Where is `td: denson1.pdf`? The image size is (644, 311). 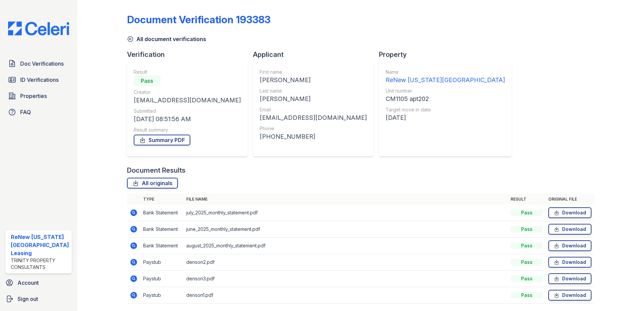 td: denson1.pdf is located at coordinates (346, 295).